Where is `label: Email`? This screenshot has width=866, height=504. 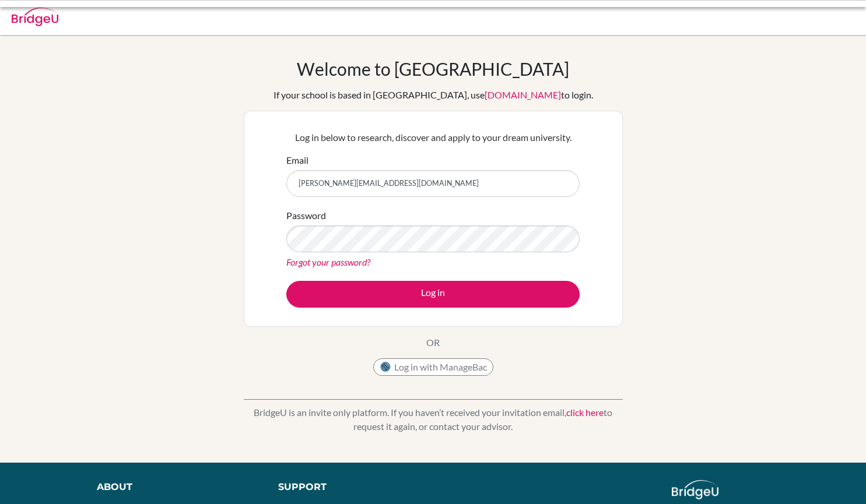 label: Email is located at coordinates (297, 160).